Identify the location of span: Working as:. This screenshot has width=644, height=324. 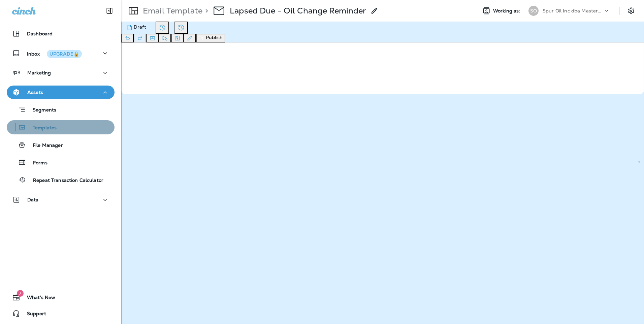
(507, 11).